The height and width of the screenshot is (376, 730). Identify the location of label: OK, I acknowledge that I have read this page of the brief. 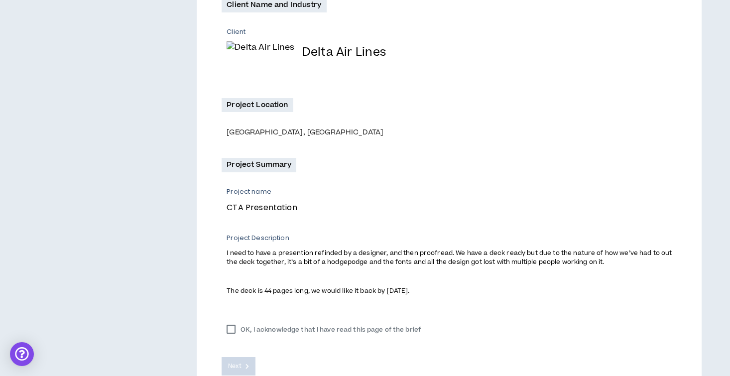
(323, 329).